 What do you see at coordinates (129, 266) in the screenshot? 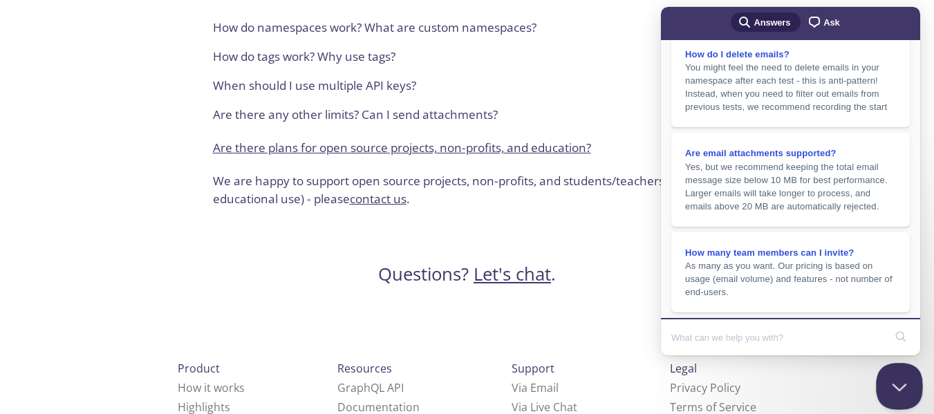
I see `a: How many team members can I invite?As many as you want. Our pricing is based on usage (email volu...` at bounding box center [129, 266].